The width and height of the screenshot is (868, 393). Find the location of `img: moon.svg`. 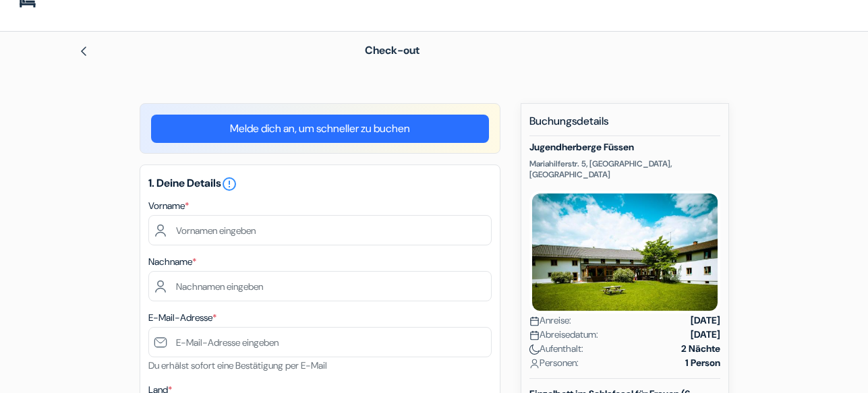

img: moon.svg is located at coordinates (534, 349).